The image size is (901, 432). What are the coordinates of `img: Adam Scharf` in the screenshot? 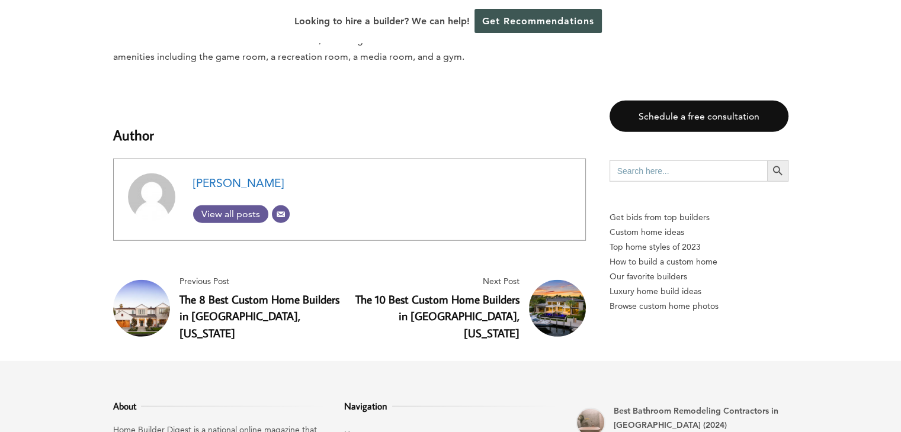 It's located at (152, 197).